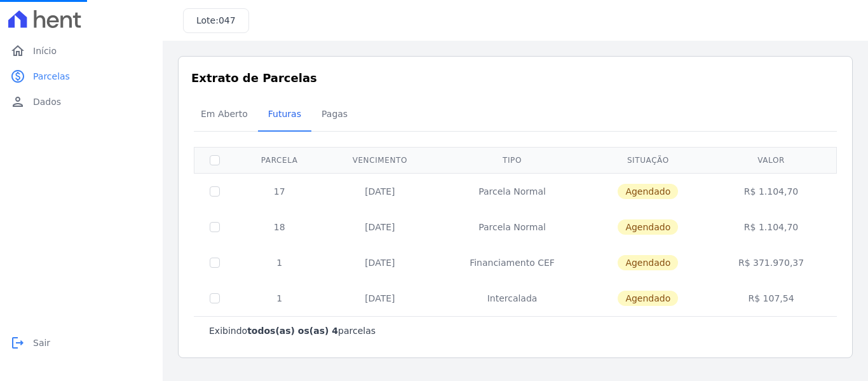 The width and height of the screenshot is (868, 381). Describe the element at coordinates (293, 331) in the screenshot. I see `b: todos(as) os(as) 4` at that location.